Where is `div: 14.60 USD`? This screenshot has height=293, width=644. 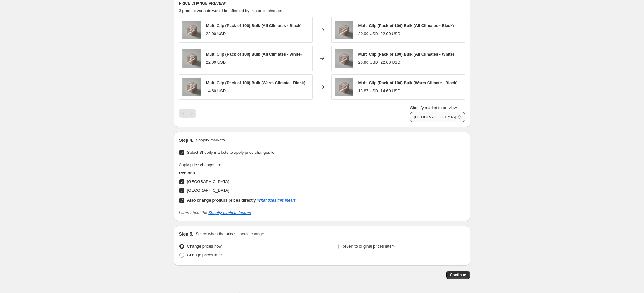 div: 14.60 USD is located at coordinates (216, 91).